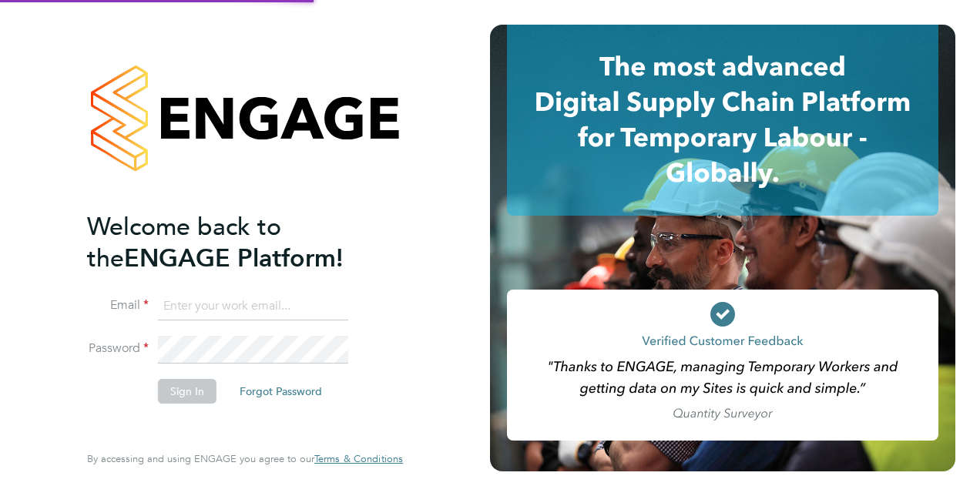 This screenshot has width=980, height=496. What do you see at coordinates (281, 391) in the screenshot?
I see `button: Forgot Password` at bounding box center [281, 391].